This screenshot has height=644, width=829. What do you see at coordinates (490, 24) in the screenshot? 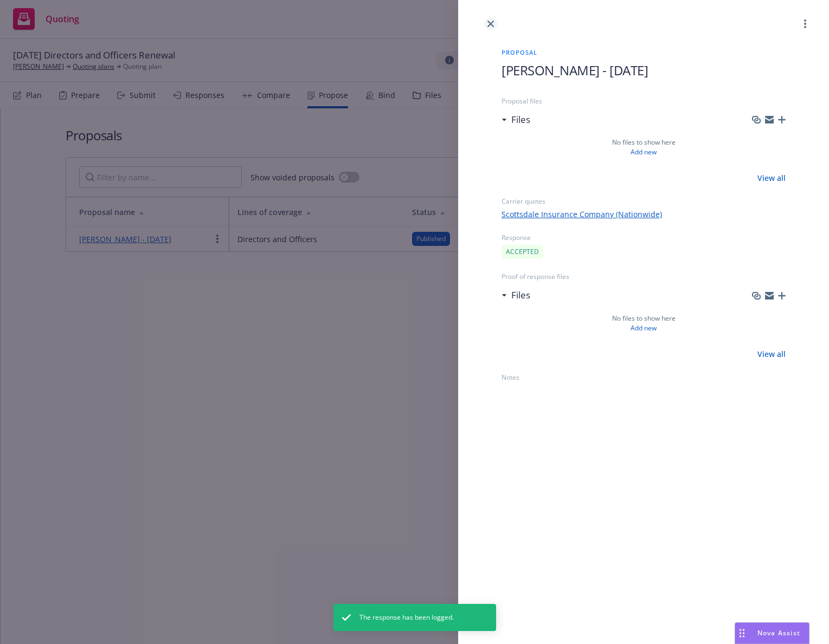
I see `a: close` at bounding box center [490, 24].